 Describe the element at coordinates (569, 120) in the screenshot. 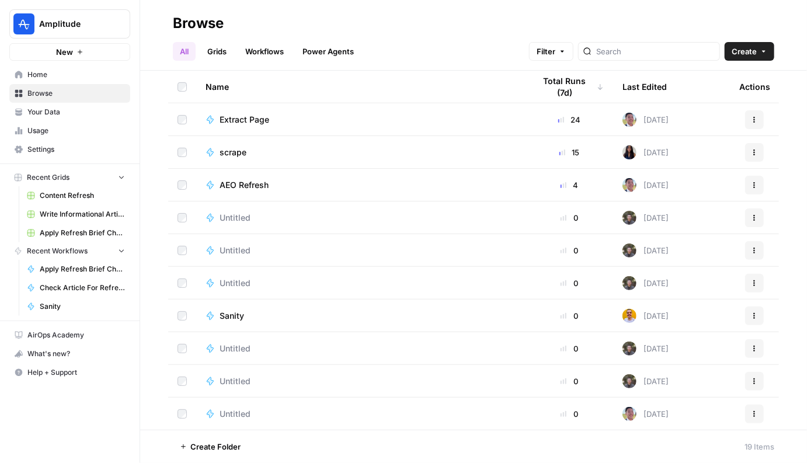

I see `div: 24` at that location.